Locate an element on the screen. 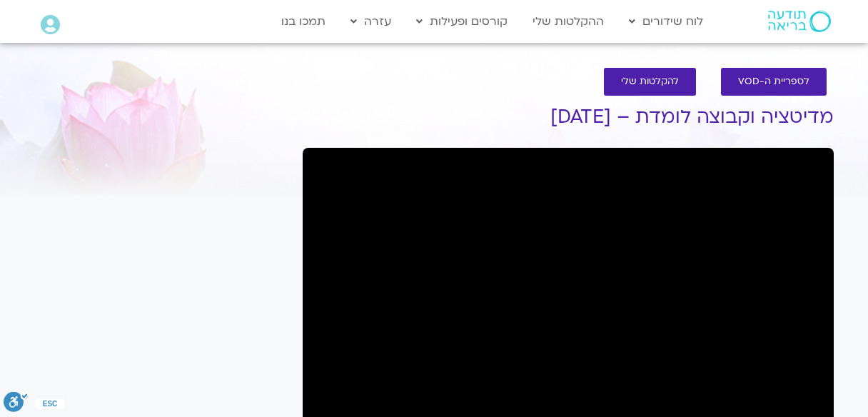 The image size is (868, 417). a: ההקלטות שלי is located at coordinates (568, 22).